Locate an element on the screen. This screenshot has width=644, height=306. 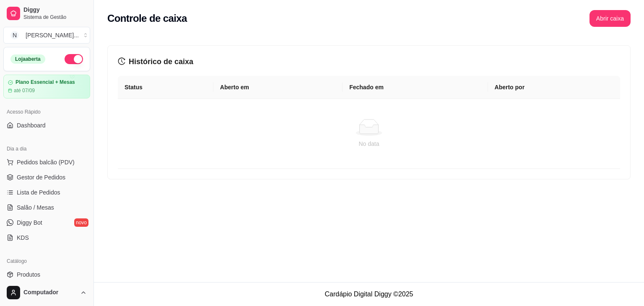
a: Dashboard is located at coordinates (46, 125).